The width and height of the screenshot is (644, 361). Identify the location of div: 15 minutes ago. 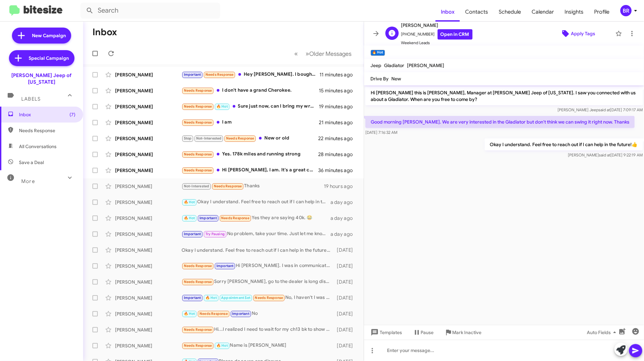
(339, 91).